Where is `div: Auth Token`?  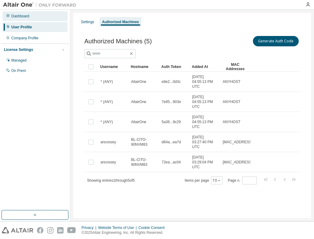 div: Auth Token is located at coordinates (174, 67).